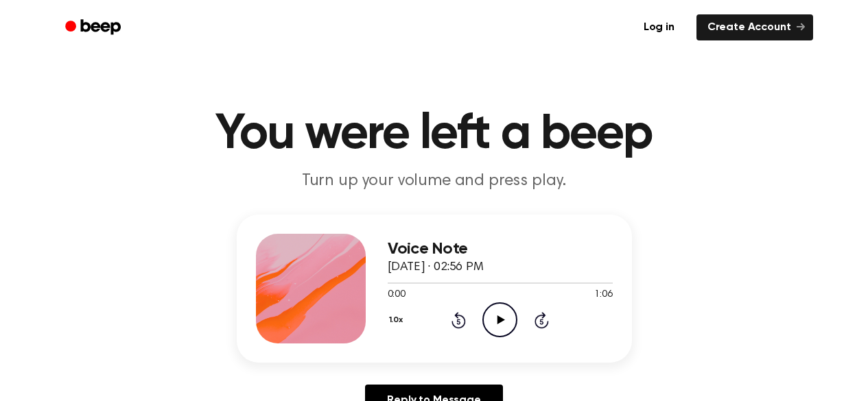  Describe the element at coordinates (398, 320) in the screenshot. I see `button: 1.0x` at that location.